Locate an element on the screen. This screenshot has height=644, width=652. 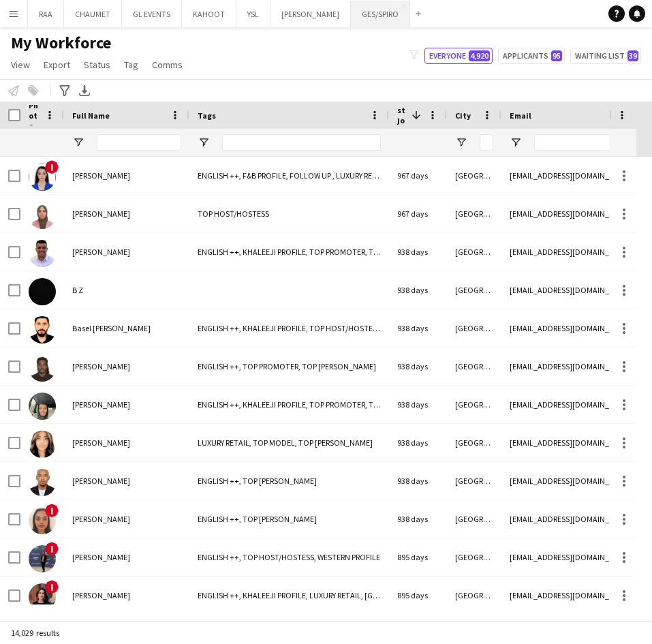
span: Comms is located at coordinates (167, 65).